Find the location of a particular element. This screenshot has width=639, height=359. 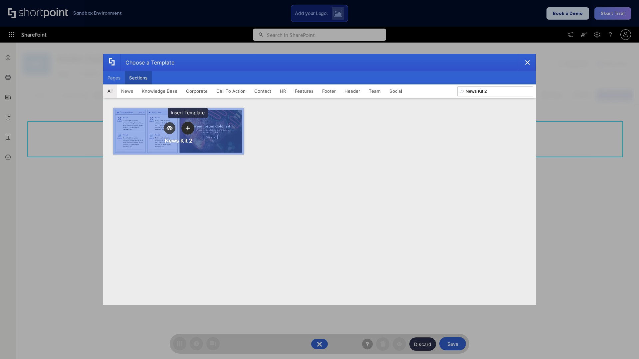

button: Corporate is located at coordinates (197, 91).